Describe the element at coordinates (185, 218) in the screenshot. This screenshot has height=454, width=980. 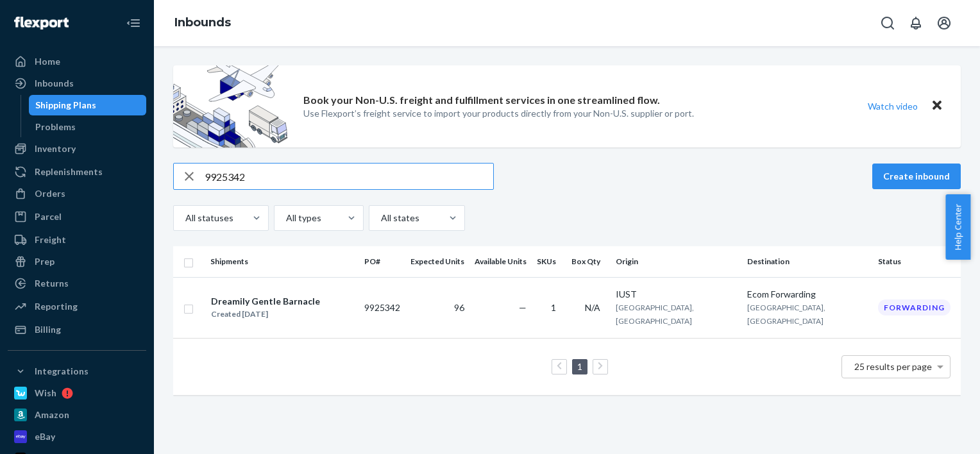
I see `input: All statuses` at that location.